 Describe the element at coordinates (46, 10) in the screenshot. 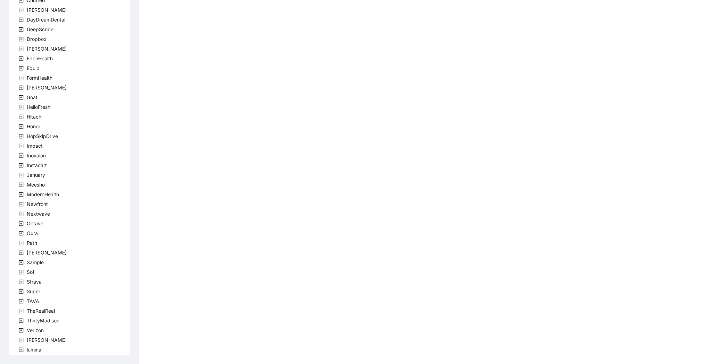

I see `span: Darby` at that location.